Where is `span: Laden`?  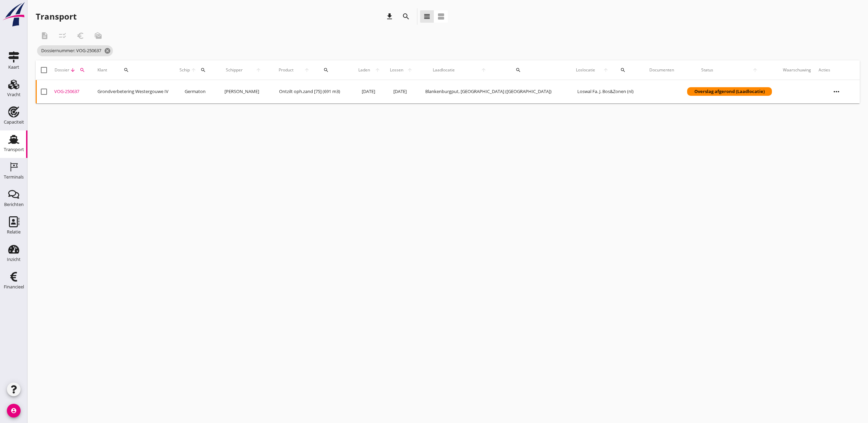
span: Laden is located at coordinates (364, 70).